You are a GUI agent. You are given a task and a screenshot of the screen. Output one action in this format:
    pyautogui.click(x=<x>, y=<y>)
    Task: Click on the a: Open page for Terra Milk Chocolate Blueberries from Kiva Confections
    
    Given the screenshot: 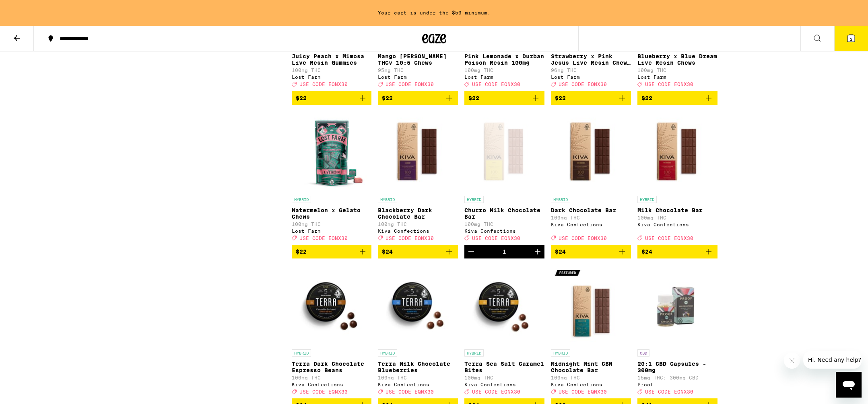 What is the action you would take?
    pyautogui.click(x=418, y=332)
    